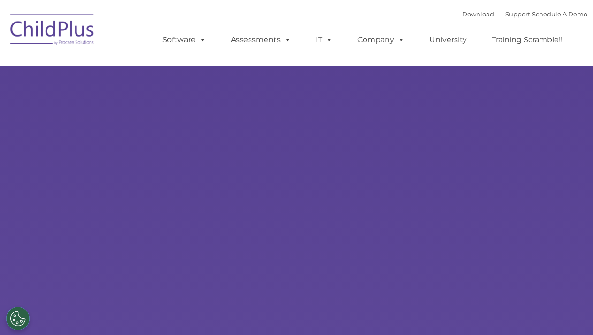 This screenshot has width=593, height=335. What do you see at coordinates (559, 14) in the screenshot?
I see `a: Schedule A Demo` at bounding box center [559, 14].